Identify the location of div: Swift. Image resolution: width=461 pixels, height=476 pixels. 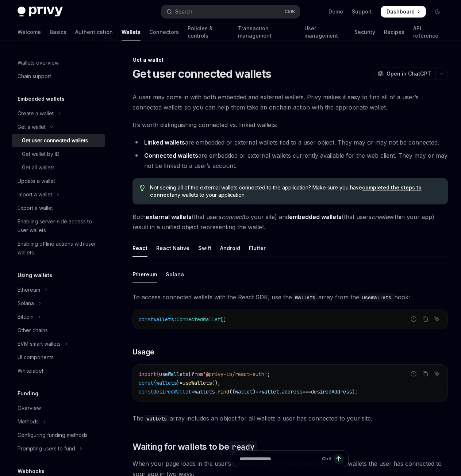
(205, 248).